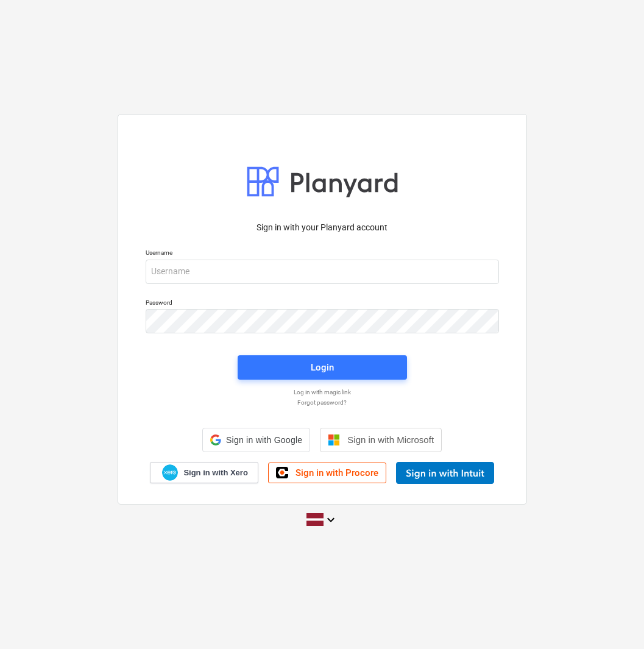  I want to click on img: Xero logo, so click(170, 472).